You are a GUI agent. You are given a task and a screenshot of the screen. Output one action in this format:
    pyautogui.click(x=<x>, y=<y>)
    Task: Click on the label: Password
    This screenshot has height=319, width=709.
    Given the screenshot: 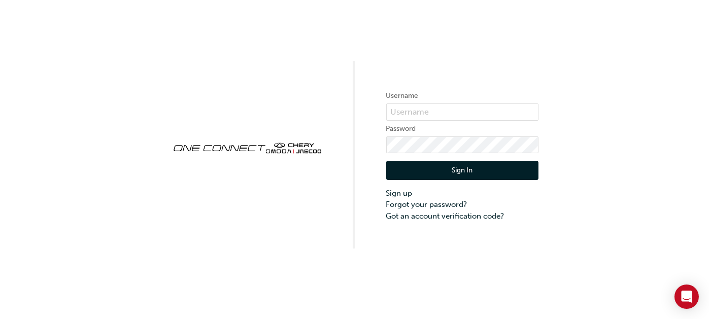 What is the action you would take?
    pyautogui.click(x=463, y=129)
    